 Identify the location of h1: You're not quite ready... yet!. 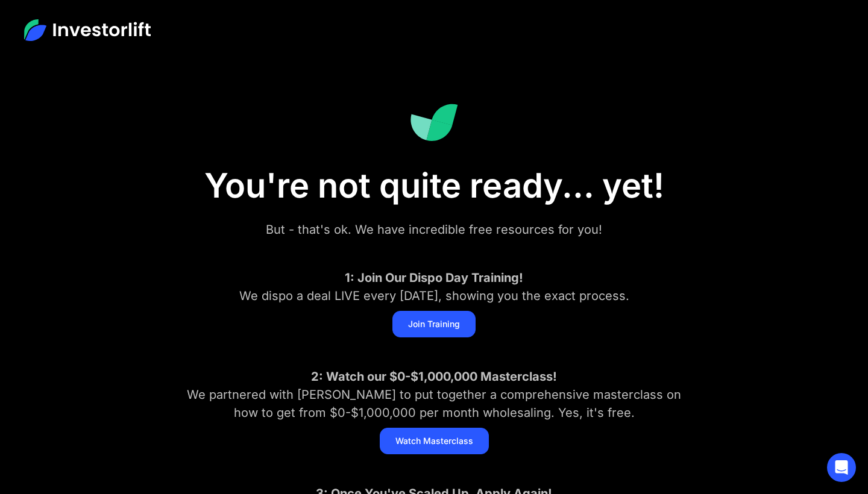
(434, 186).